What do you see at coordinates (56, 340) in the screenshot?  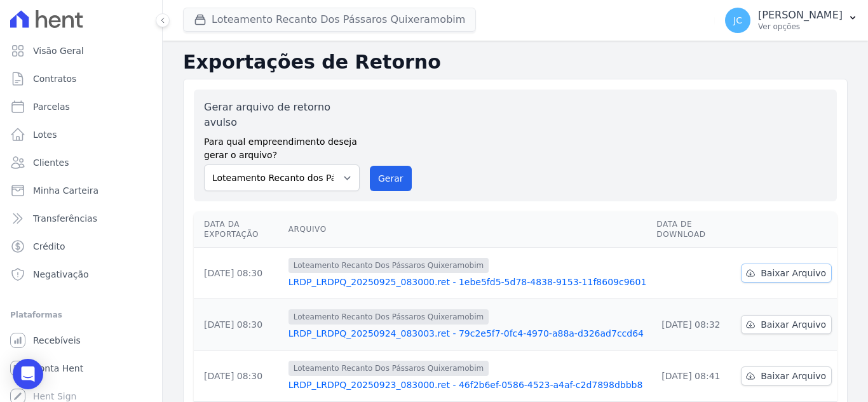 I see `span: Recebíveis` at bounding box center [56, 340].